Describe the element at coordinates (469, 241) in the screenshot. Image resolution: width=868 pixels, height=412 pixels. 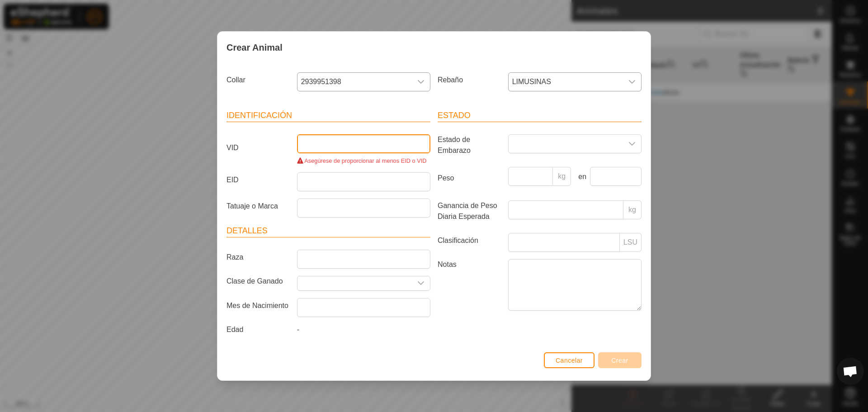
I see `label: Clasificación` at that location.